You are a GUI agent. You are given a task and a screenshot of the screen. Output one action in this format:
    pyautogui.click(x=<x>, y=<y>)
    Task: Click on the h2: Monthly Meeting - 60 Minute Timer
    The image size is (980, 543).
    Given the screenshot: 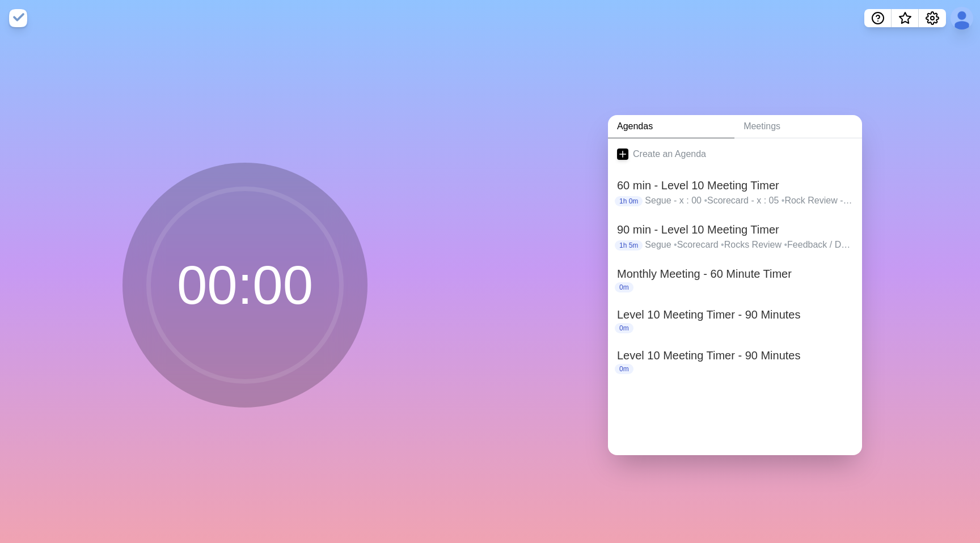 What is the action you would take?
    pyautogui.click(x=735, y=274)
    